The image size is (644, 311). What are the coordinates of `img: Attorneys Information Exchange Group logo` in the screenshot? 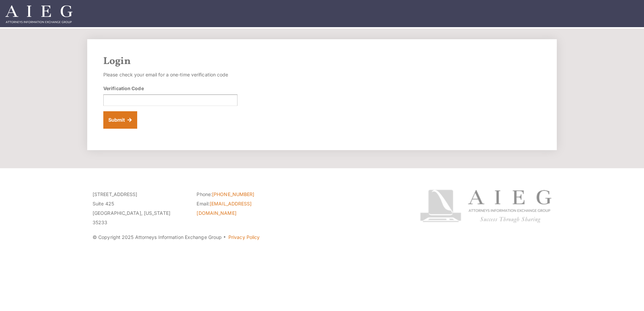 It's located at (486, 206).